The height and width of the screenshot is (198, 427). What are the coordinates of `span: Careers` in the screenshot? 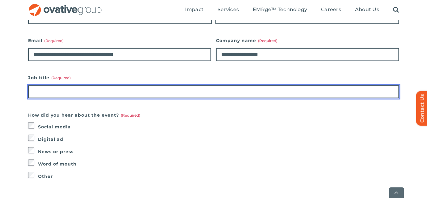 It's located at (331, 10).